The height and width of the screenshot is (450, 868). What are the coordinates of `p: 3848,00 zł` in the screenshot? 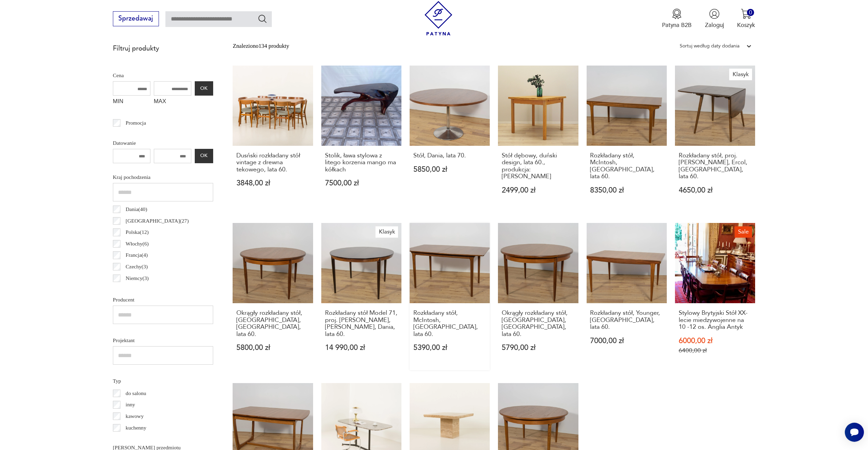 It's located at (273, 183).